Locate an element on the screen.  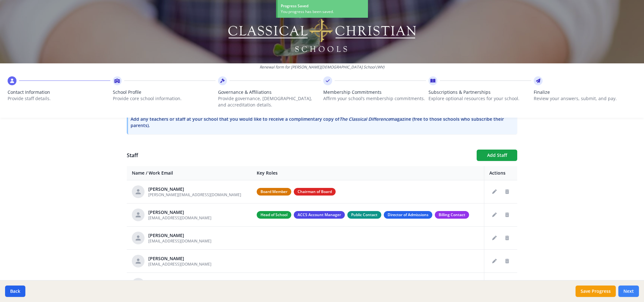
p: Provide staff details. is located at coordinates (59, 99).